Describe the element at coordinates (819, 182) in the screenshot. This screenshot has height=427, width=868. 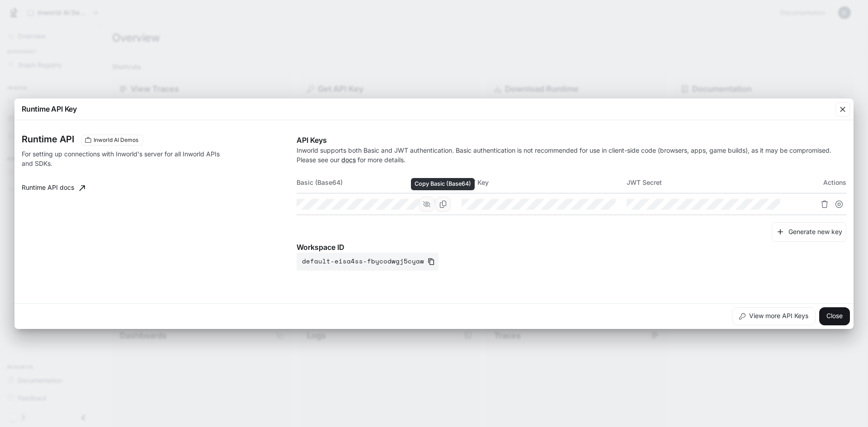
I see `th: Actions` at that location.